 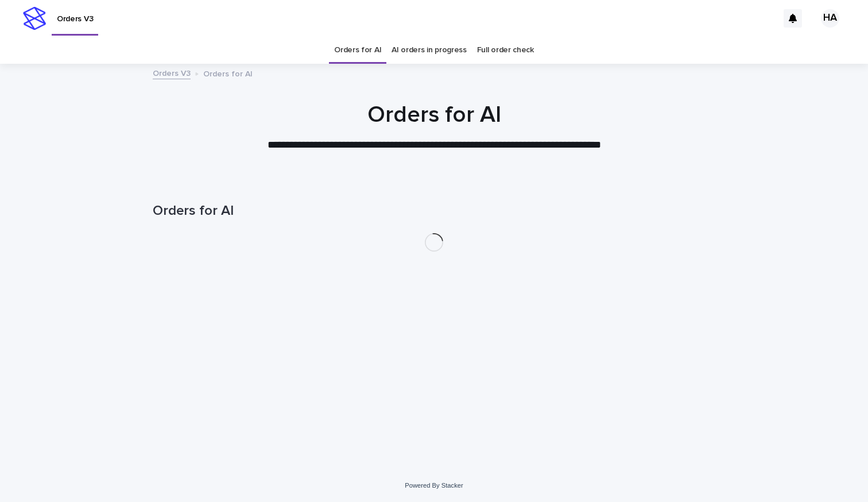 What do you see at coordinates (358, 50) in the screenshot?
I see `a: Orders for AI` at bounding box center [358, 50].